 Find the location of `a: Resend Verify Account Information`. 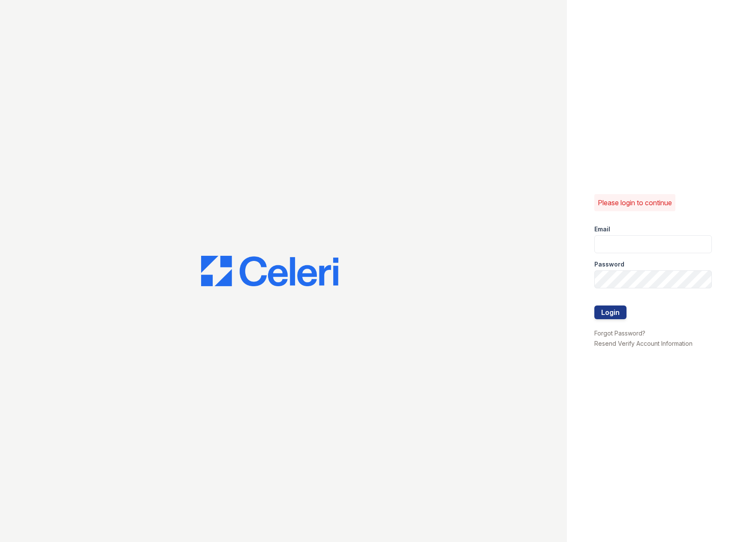

a: Resend Verify Account Information is located at coordinates (643, 343).